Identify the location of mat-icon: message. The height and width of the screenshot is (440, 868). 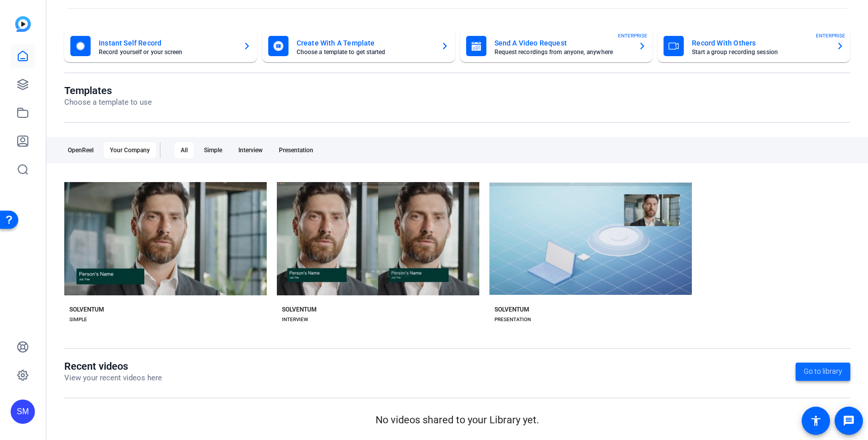
(849, 421).